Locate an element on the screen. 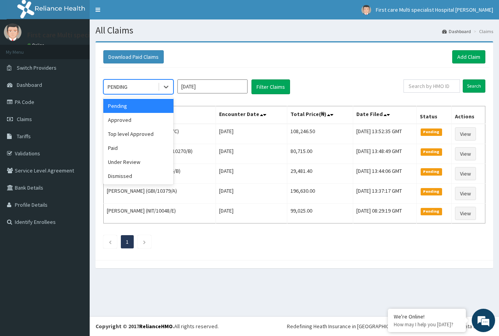 The width and height of the screenshot is (499, 336). th: Actions is located at coordinates (468, 115).